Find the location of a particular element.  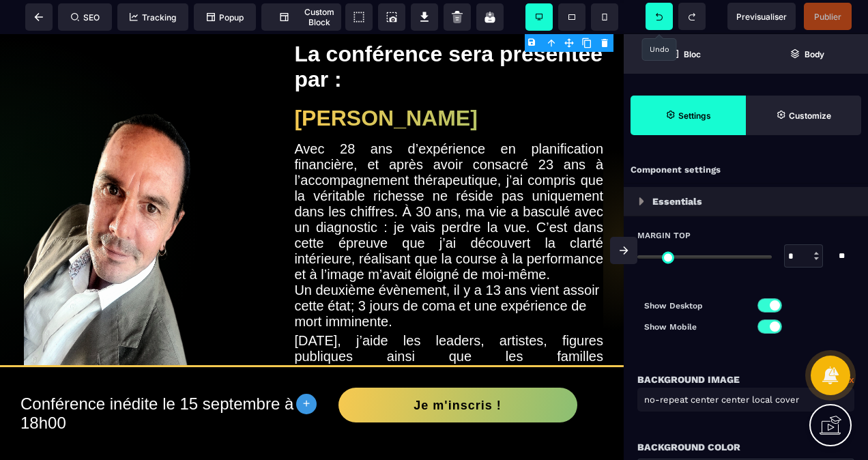

text: Un deuxième évènement, il y a 13 ans vient assoir cette état; 3 jours de coma et une expérience d... is located at coordinates (448, 201).